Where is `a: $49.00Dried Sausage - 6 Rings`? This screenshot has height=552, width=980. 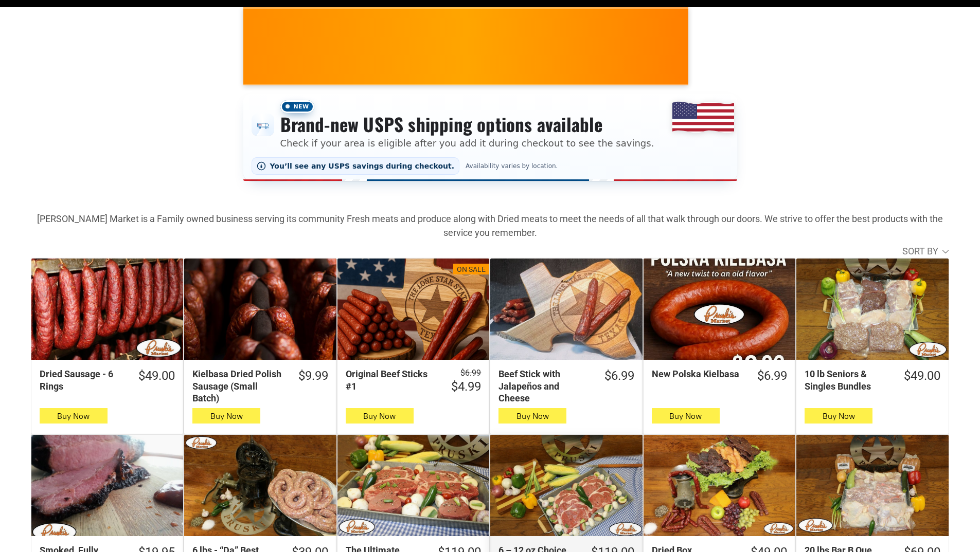 a: $49.00Dried Sausage - 6 Rings is located at coordinates (107, 380).